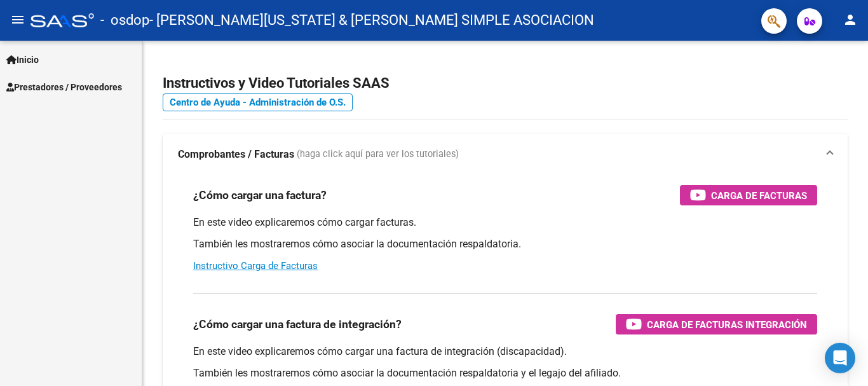  I want to click on a: Instructivo Carga de Facturas, so click(255, 265).